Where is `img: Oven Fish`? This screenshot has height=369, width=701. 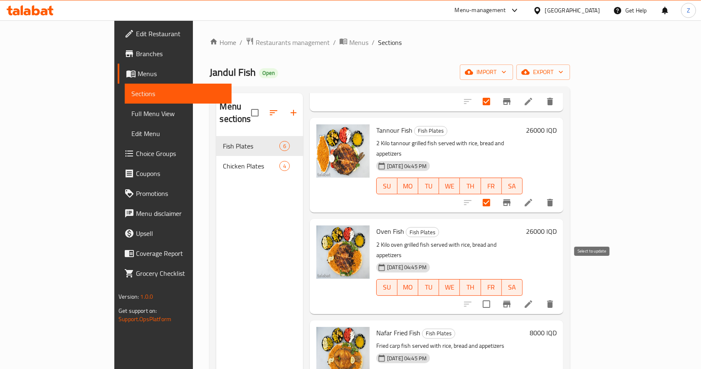 img: Oven Fish is located at coordinates (343, 252).